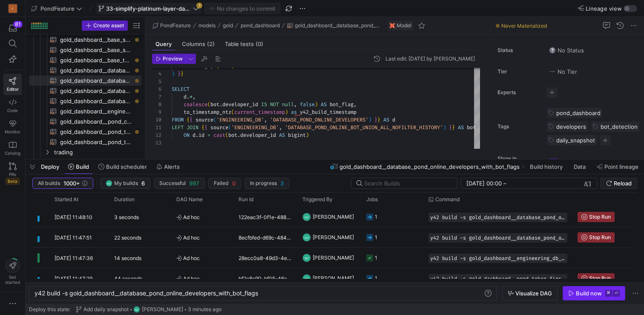  What do you see at coordinates (266, 237) in the screenshot?
I see `div: 8ecfbfed-d69c-4848-a769-07c9387c9a4d` at bounding box center [266, 237].